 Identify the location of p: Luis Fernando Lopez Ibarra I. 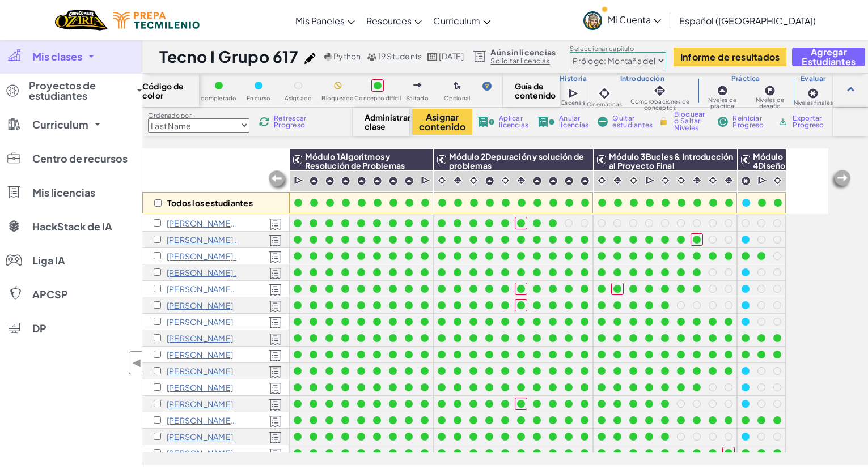
(200, 404).